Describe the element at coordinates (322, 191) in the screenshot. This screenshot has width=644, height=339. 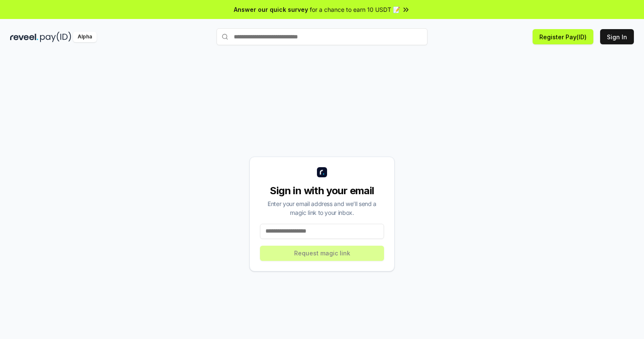
I see `div: Sign in with your email` at that location.